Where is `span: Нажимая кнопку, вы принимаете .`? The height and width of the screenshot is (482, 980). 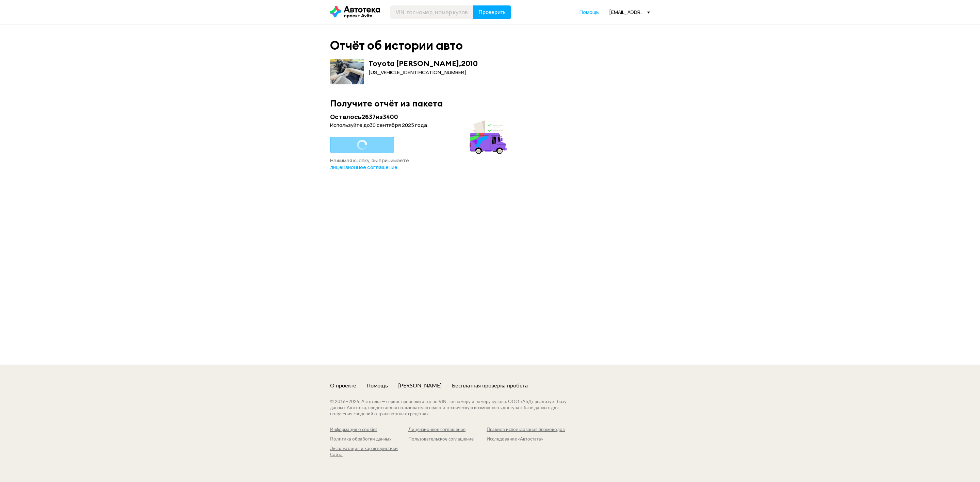 span: Нажимая кнопку, вы принимаете . is located at coordinates (369, 164).